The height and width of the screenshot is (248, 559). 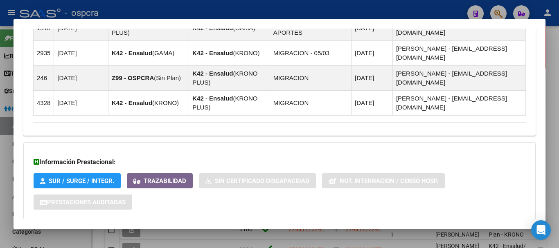 I want to click on button: Not. Internacion / Censo Hosp., so click(x=383, y=181).